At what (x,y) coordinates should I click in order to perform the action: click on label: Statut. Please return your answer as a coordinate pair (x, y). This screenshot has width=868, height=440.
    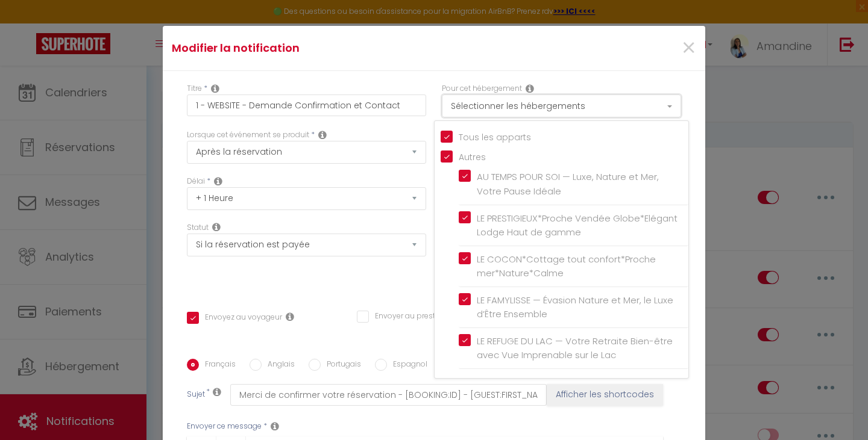
    Looking at the image, I should click on (198, 228).